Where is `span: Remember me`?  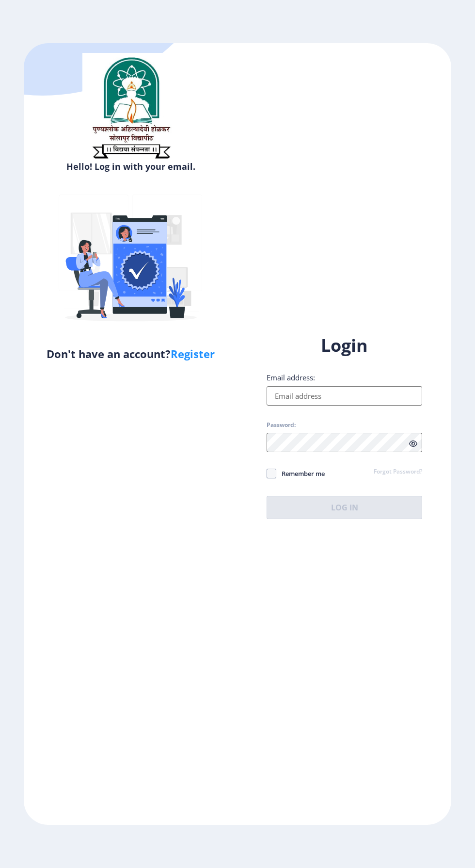 span: Remember me is located at coordinates (301, 473).